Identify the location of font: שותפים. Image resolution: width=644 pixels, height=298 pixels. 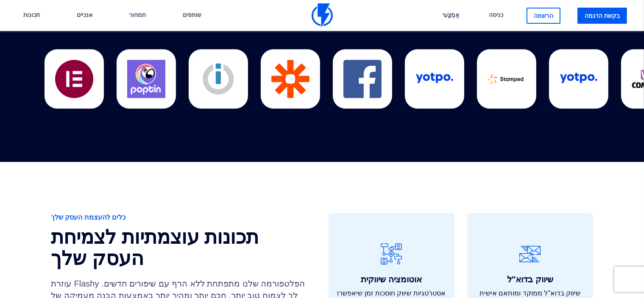
(192, 15).